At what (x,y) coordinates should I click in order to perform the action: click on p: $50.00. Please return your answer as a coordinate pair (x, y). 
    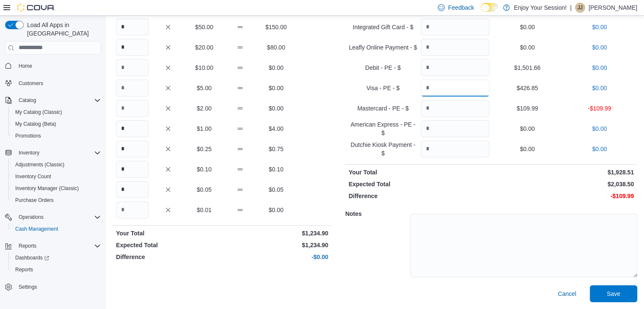
    Looking at the image, I should click on (204, 27).